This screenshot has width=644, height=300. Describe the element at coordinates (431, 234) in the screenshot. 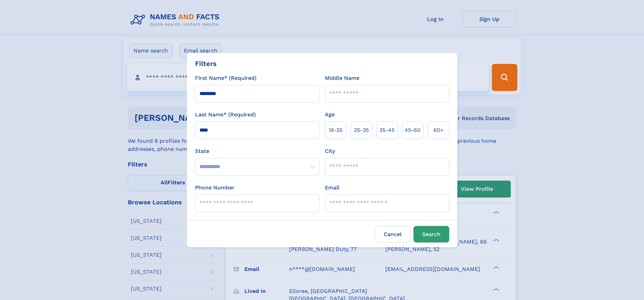

I see `button: Search` at that location.